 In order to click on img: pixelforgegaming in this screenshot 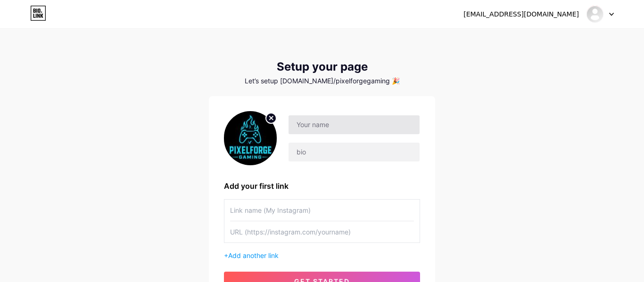, I will do `click(595, 14)`.